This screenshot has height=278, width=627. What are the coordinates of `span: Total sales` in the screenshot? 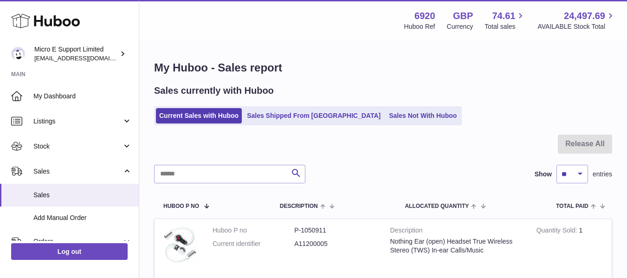 It's located at (505, 26).